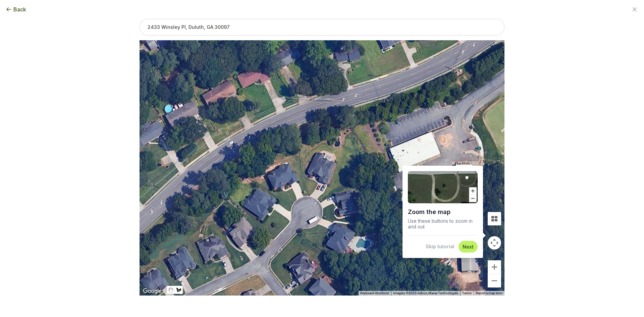 Image resolution: width=644 pixels, height=317 pixels. Describe the element at coordinates (426, 293) in the screenshot. I see `span: Imagery ©2025 Airbus, Maxar Technologies` at that location.